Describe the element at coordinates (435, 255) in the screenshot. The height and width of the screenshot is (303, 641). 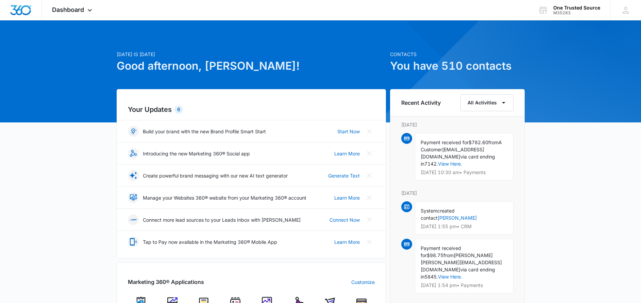
I see `span: $98.75` at that location.